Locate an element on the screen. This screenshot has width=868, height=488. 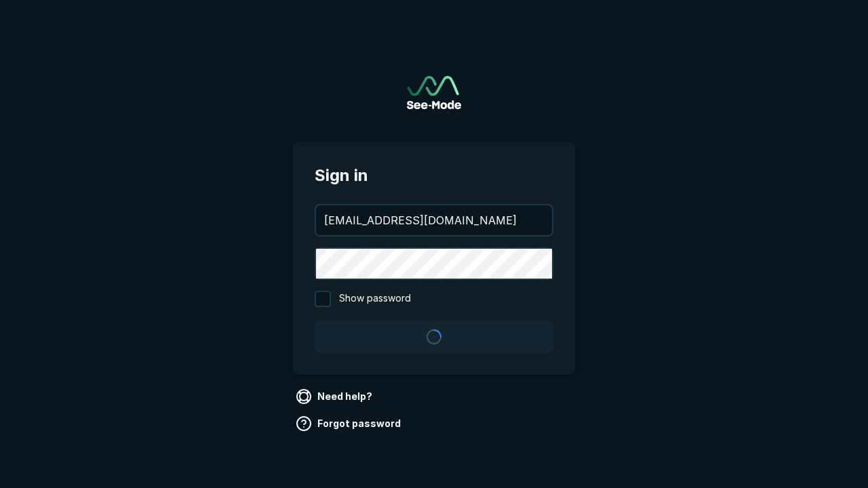
img: See-Mode Logo is located at coordinates (434, 92).